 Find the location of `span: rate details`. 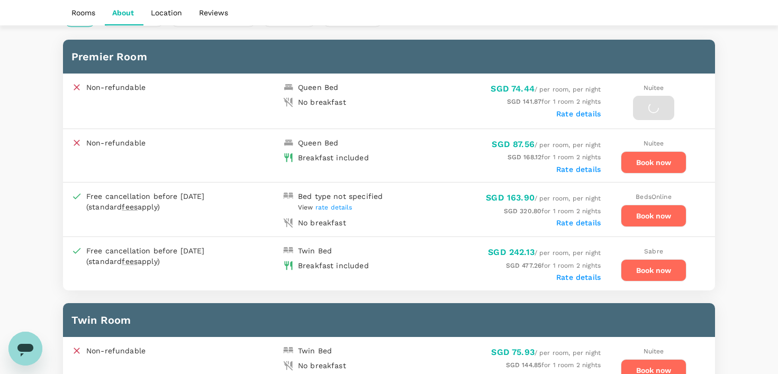

span: rate details is located at coordinates (334, 207).